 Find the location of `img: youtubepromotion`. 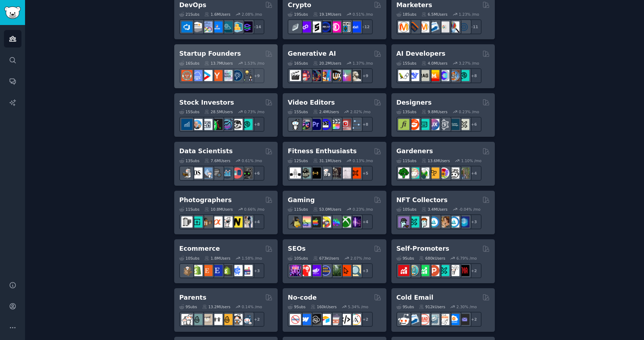

img: youtubepromotion is located at coordinates (404, 271).